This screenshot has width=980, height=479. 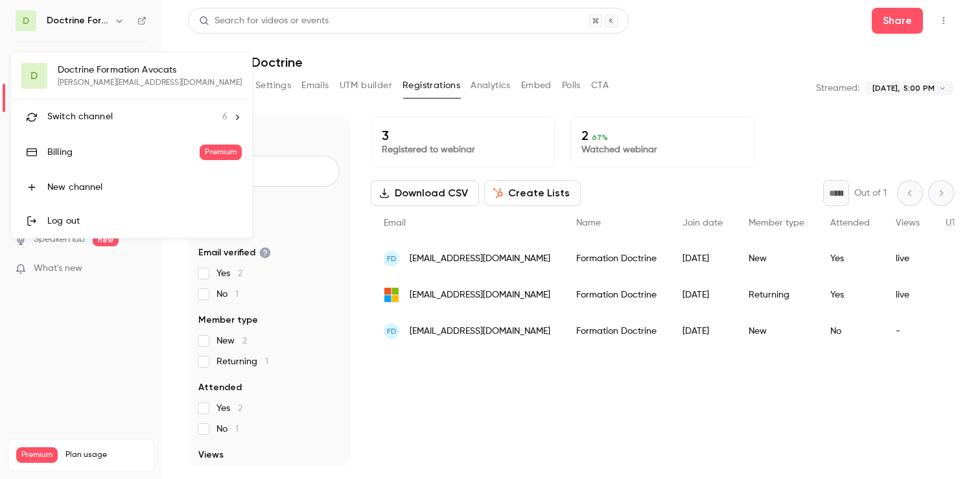 I want to click on span: Premium, so click(x=220, y=153).